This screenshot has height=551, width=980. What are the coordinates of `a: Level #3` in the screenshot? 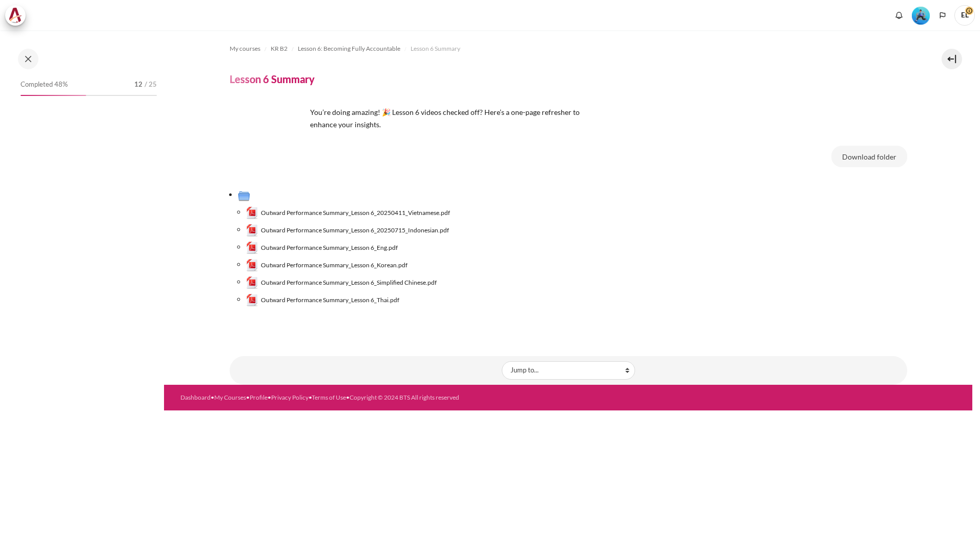 It's located at (920, 15).